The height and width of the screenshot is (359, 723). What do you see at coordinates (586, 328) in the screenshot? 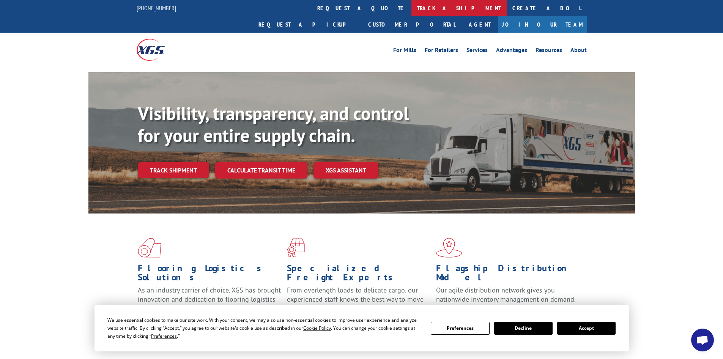
I see `button: Accept` at bounding box center [586, 328].